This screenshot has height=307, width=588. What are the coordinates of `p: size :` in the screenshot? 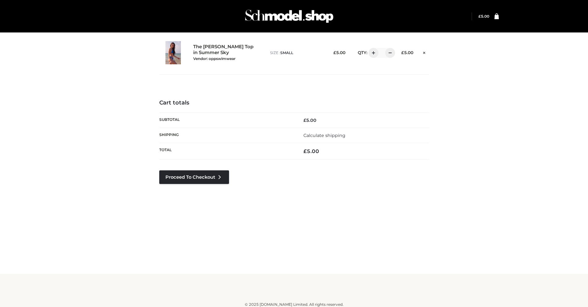 It's located at (297, 53).